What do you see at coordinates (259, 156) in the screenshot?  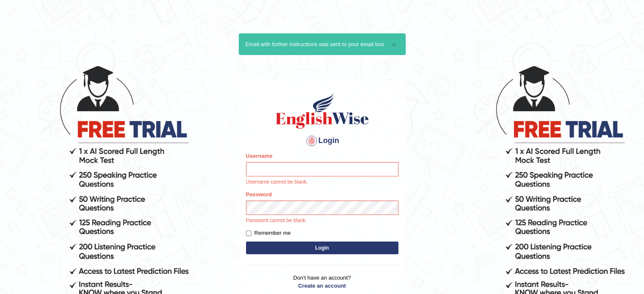 I see `label: Username` at bounding box center [259, 156].